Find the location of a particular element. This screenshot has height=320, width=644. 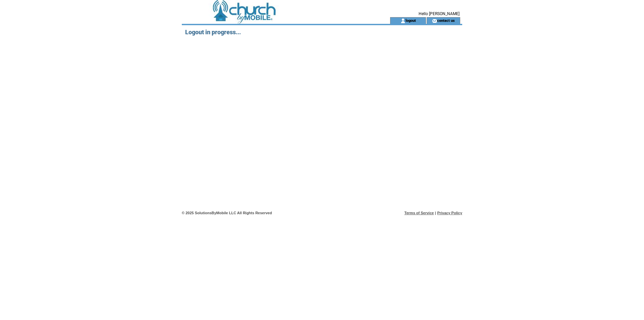

img: account_icon.gif is located at coordinates (403, 20).